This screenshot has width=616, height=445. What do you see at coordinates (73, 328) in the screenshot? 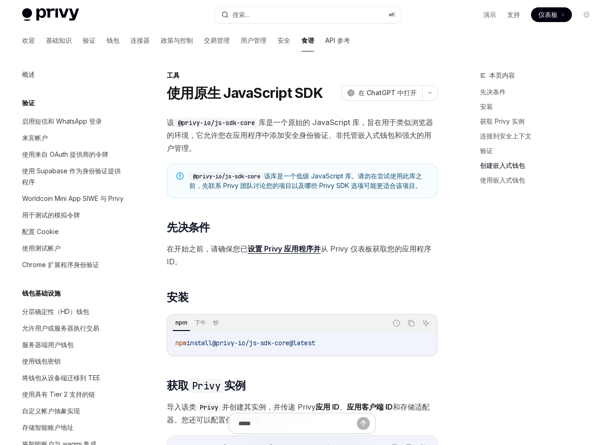
I see `a: 允许用户或服务器执行交易` at bounding box center [73, 328].